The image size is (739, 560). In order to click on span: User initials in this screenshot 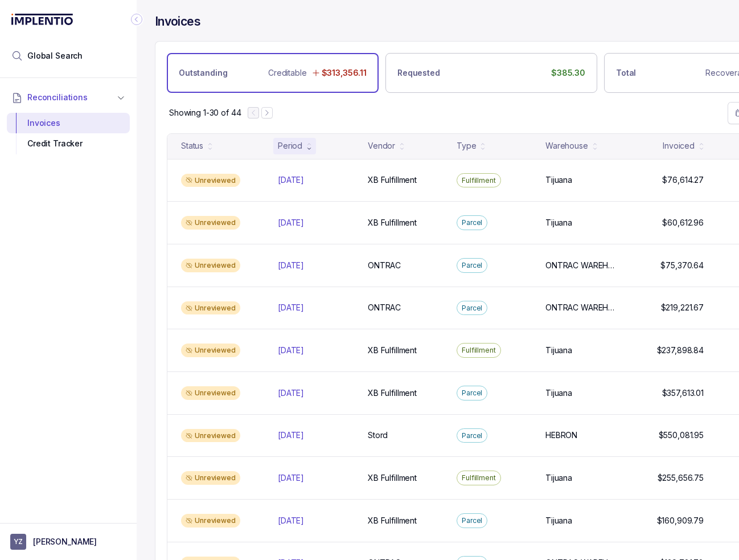, I will do `click(18, 542)`.